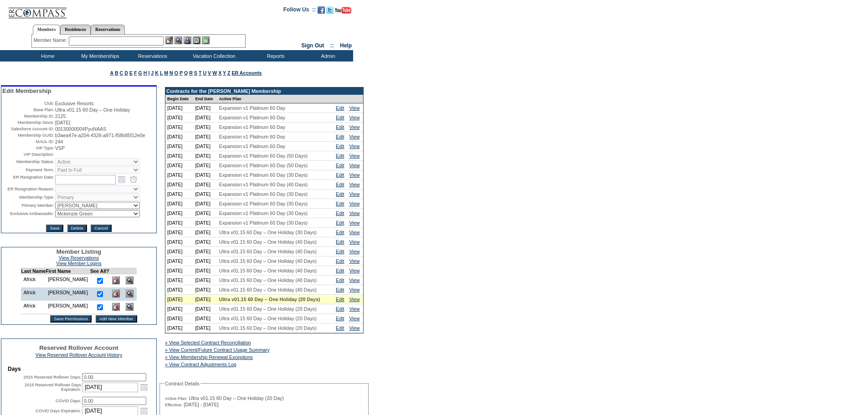 Image resolution: width=868 pixels, height=415 pixels. What do you see at coordinates (152, 73) in the screenshot?
I see `a: J` at bounding box center [152, 73].